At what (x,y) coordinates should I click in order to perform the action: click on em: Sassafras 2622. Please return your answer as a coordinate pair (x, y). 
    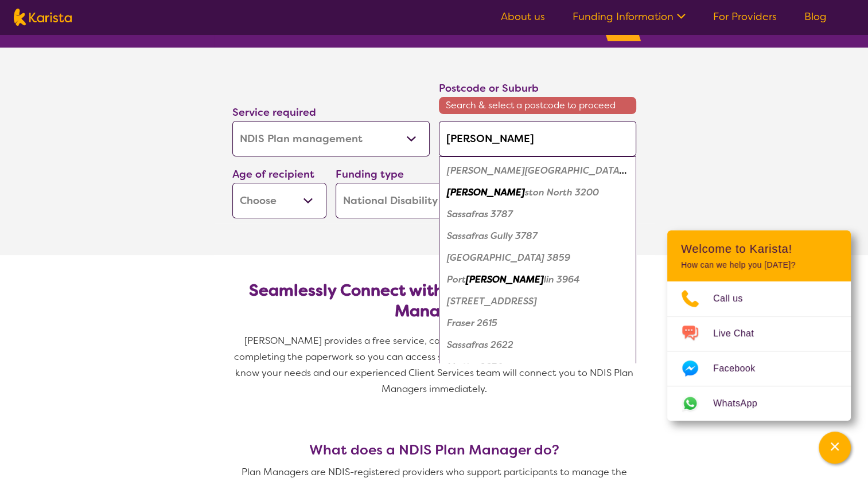
    Looking at the image, I should click on (480, 344).